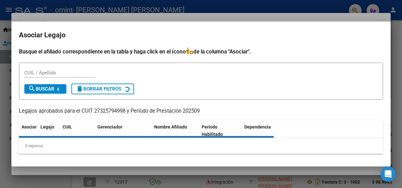 The image size is (402, 188). What do you see at coordinates (201, 35) in the screenshot?
I see `h2: Asociar Legajo` at bounding box center [201, 35].